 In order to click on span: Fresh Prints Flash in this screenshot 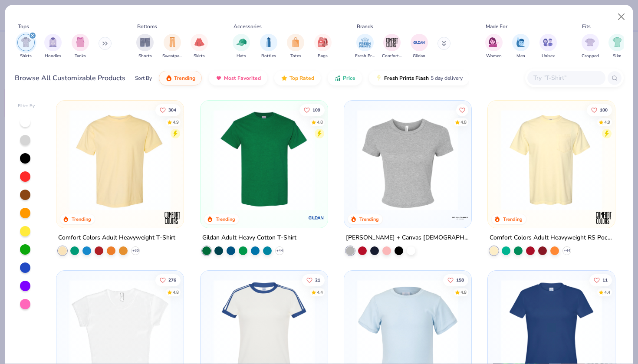, I will do `click(407, 78)`.